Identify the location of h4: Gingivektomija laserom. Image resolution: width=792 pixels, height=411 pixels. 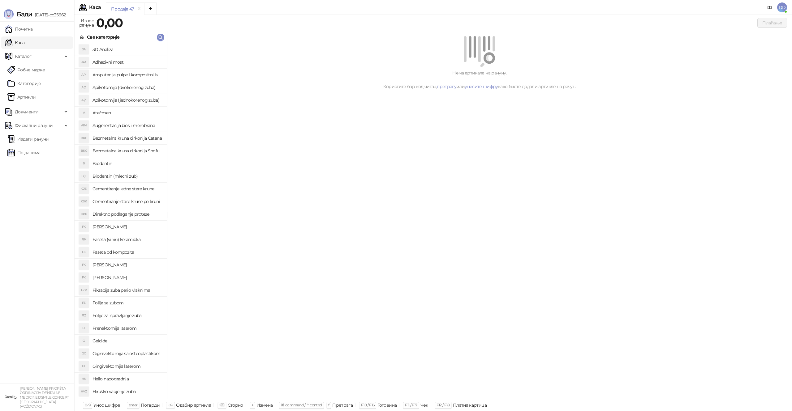
(127, 367).